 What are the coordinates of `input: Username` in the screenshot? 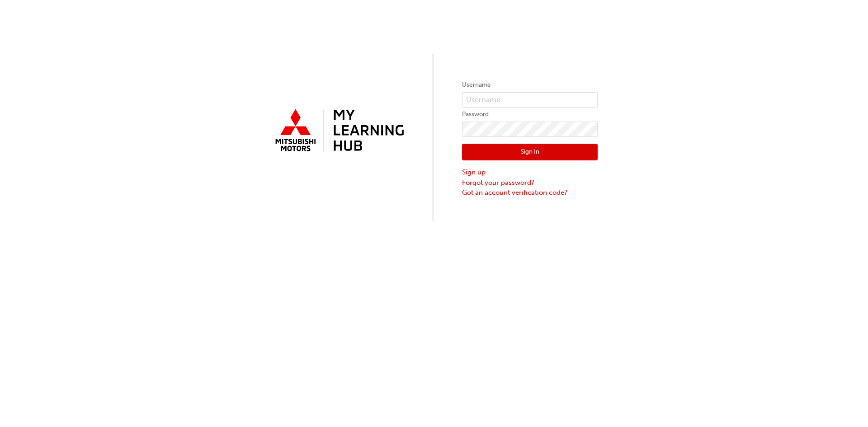 It's located at (530, 100).